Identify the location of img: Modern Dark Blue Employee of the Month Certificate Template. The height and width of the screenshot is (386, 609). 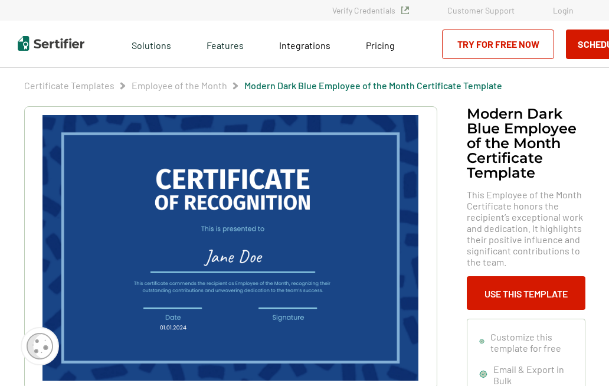
(230, 248).